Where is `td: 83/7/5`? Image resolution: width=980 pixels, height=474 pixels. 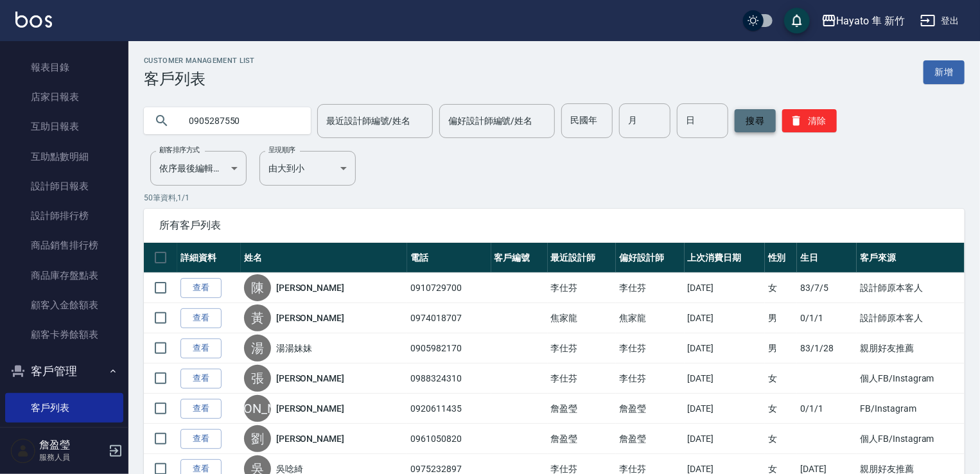
td: 83/7/5 is located at coordinates (826, 288).